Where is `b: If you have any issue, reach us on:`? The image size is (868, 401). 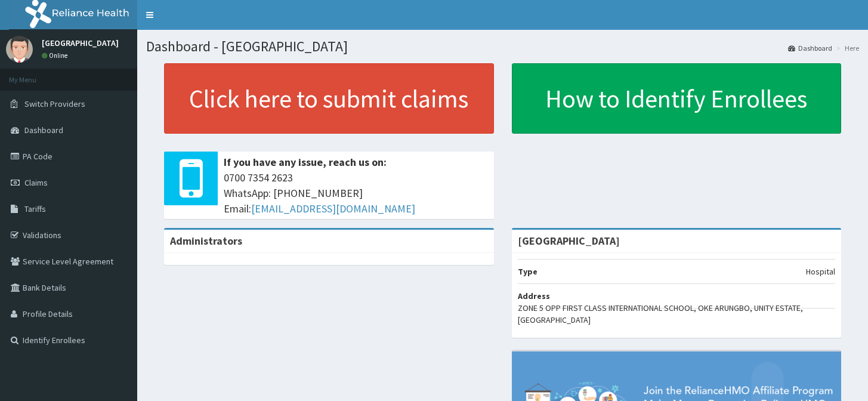 b: If you have any issue, reach us on: is located at coordinates (305, 162).